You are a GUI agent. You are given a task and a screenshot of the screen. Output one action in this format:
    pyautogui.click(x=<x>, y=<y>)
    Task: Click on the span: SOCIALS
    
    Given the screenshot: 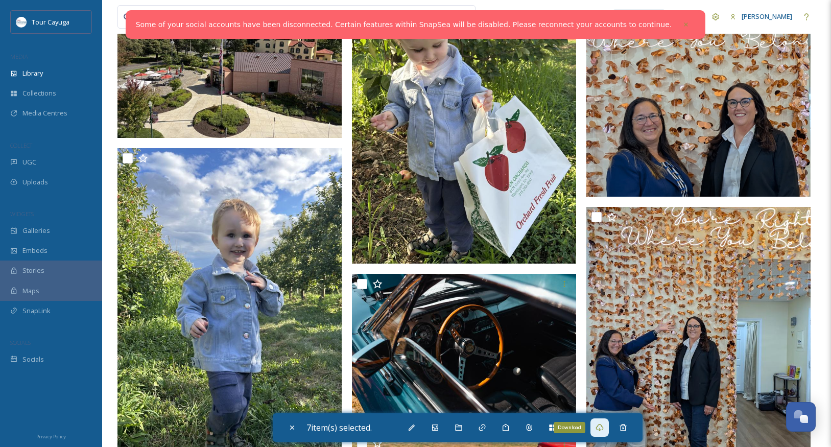 What is the action you would take?
    pyautogui.click(x=20, y=342)
    